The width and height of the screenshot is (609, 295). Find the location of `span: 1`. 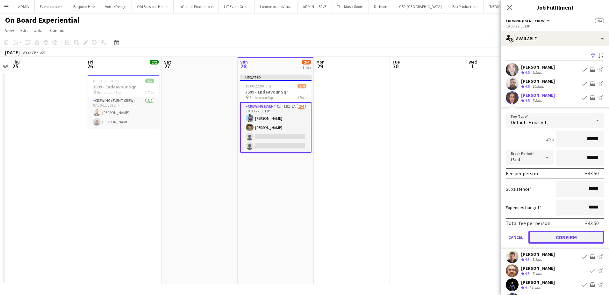

span: 1 is located at coordinates (472, 66).